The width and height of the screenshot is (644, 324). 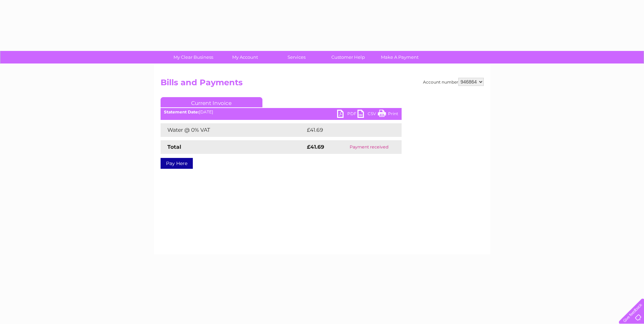 I want to click on a: Customer Help, so click(x=348, y=57).